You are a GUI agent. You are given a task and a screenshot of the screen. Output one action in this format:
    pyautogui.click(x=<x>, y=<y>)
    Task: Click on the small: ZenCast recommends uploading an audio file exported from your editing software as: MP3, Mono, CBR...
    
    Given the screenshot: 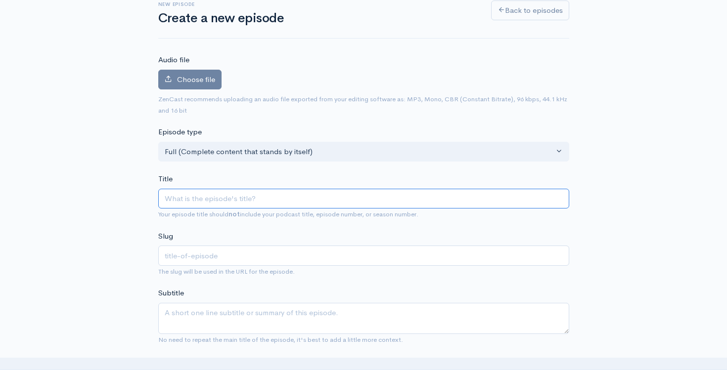 What is the action you would take?
    pyautogui.click(x=362, y=105)
    